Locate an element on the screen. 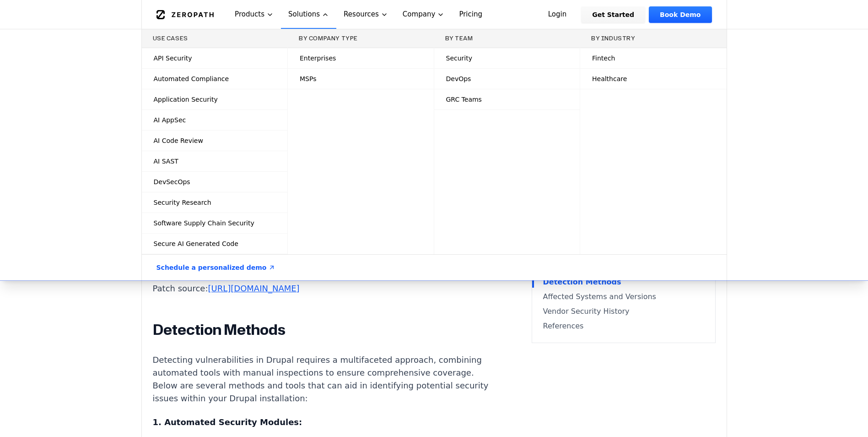 The width and height of the screenshot is (868, 437). a: DevSecOps is located at coordinates (215, 181).